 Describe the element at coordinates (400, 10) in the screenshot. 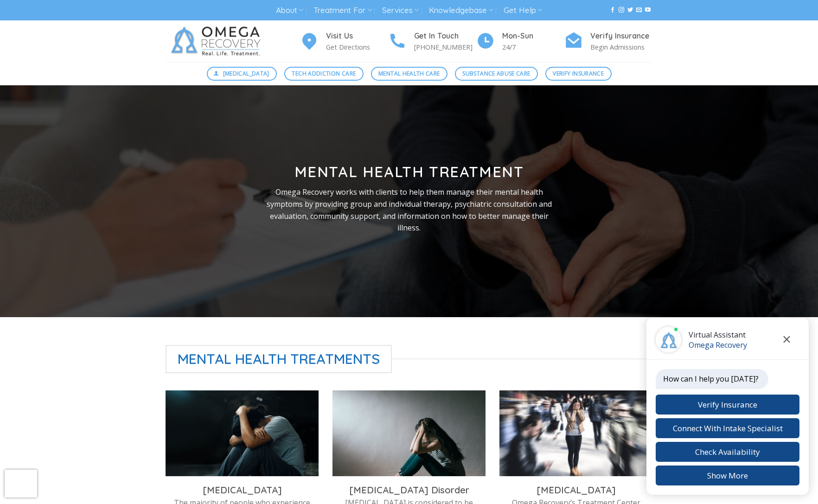

I see `a: Services` at that location.